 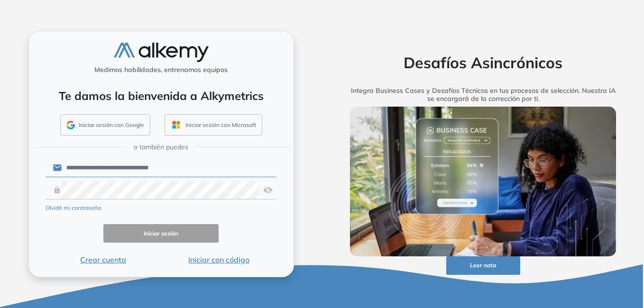 I want to click on h4: Te damos la bienvenida a Alkymetrics, so click(x=161, y=96).